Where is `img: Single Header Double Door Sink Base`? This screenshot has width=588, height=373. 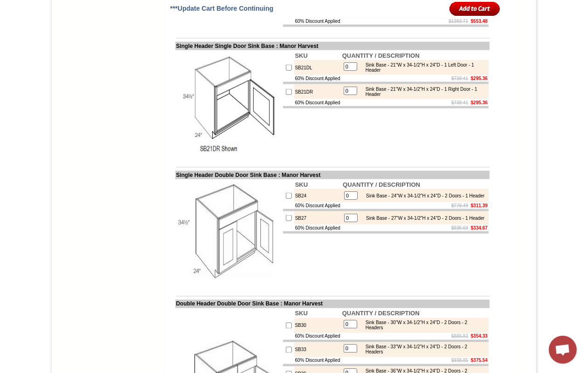 img: Single Header Double Door Sink Base is located at coordinates (228, 233).